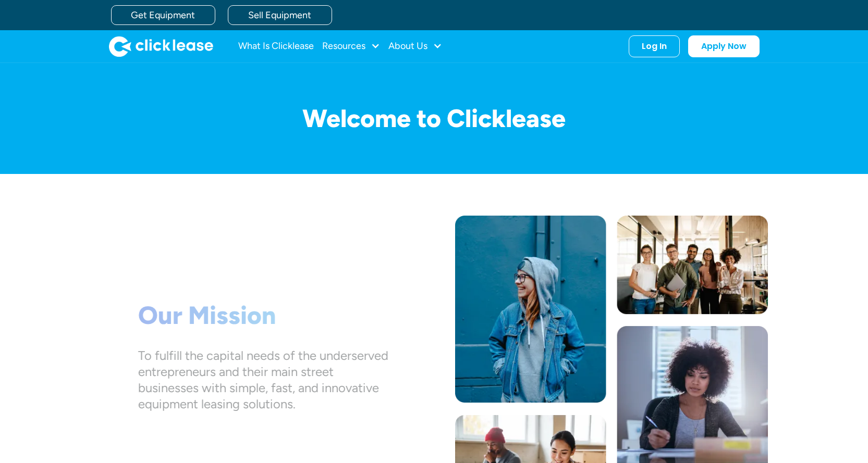 Image resolution: width=868 pixels, height=463 pixels. I want to click on img: Clicklease logo, so click(161, 46).